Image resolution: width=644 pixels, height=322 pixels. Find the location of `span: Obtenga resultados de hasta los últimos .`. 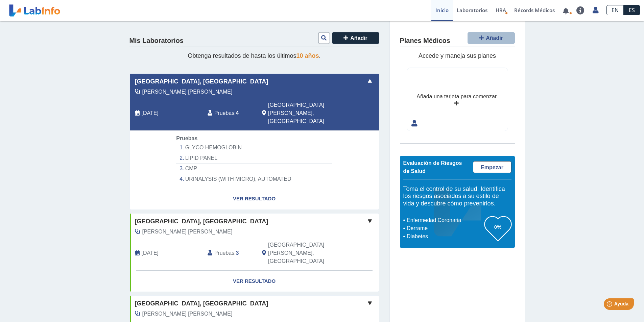

span: Obtenga resultados de hasta los últimos . is located at coordinates (254, 56).